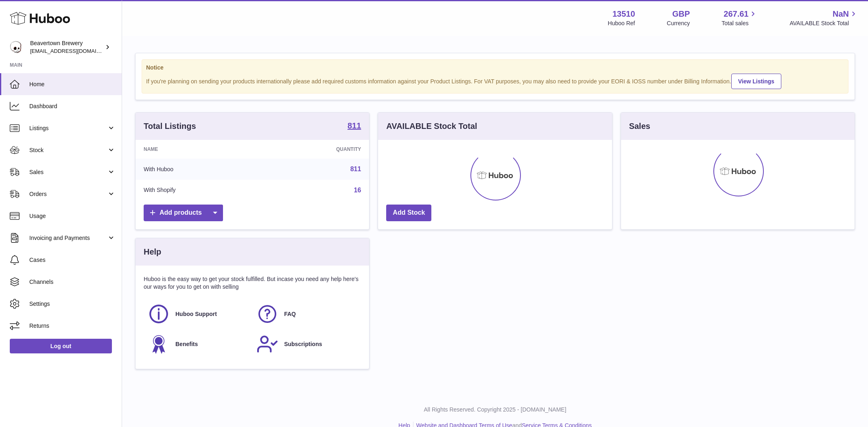  I want to click on span: Listings, so click(68, 128).